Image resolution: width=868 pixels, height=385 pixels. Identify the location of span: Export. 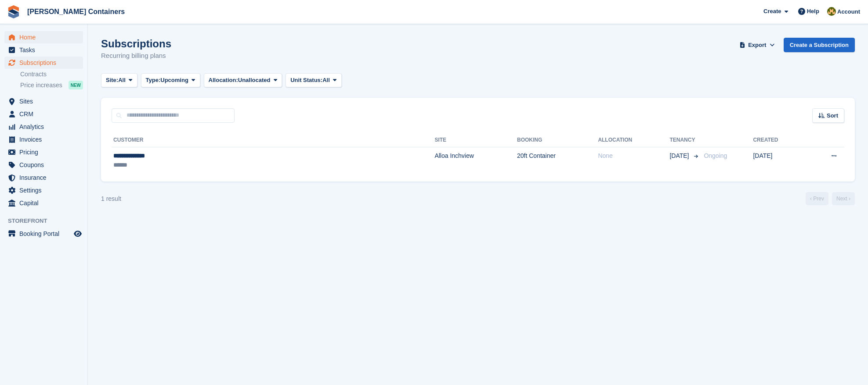
(757, 45).